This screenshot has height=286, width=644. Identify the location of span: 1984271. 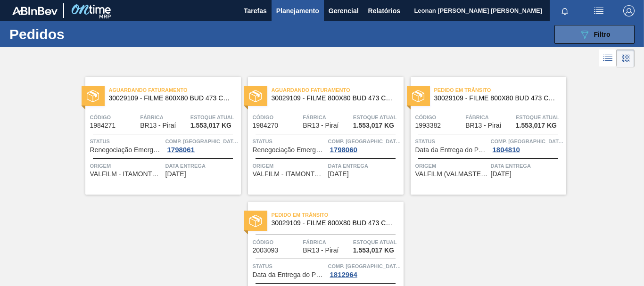
(103, 126).